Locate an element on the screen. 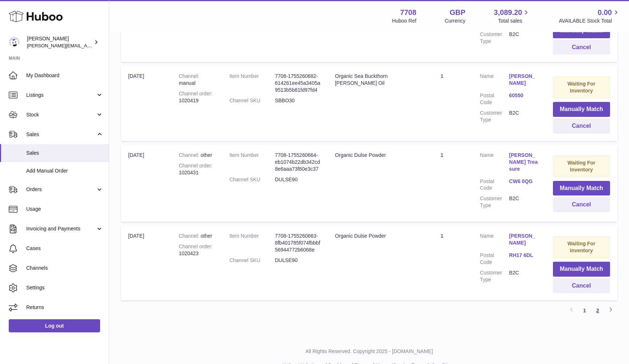  a: 60550 is located at coordinates (524, 95).